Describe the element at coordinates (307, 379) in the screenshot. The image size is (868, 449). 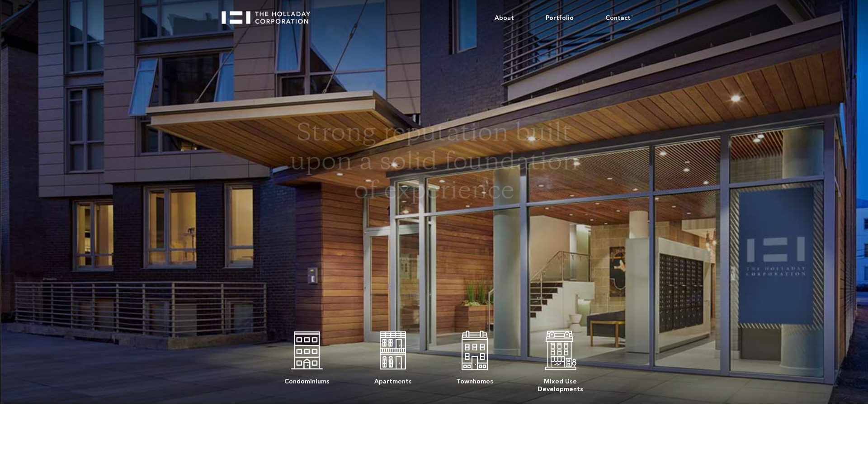
I see `div: Condominiums` at that location.